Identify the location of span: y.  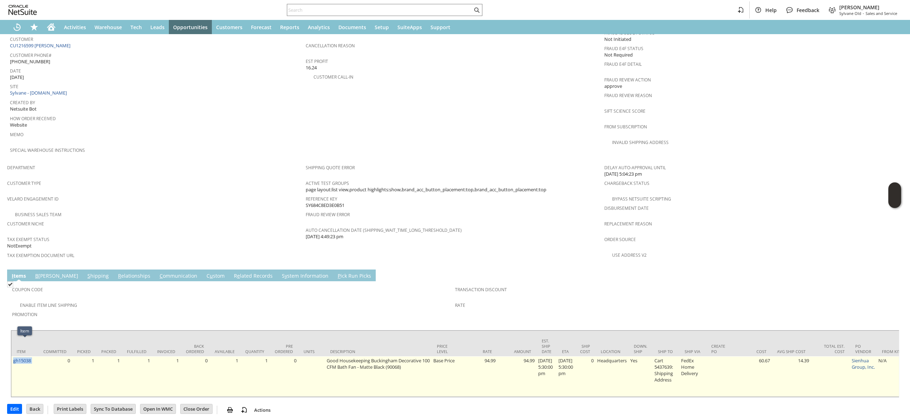
(286, 276).